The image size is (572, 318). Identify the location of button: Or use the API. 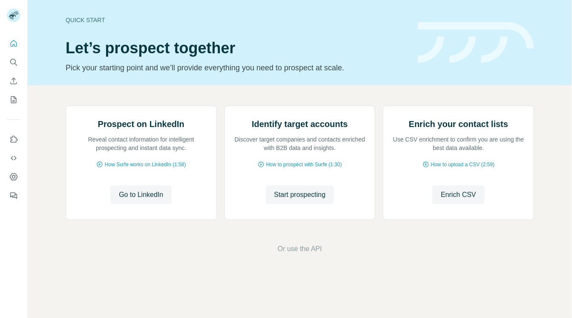
(300, 249).